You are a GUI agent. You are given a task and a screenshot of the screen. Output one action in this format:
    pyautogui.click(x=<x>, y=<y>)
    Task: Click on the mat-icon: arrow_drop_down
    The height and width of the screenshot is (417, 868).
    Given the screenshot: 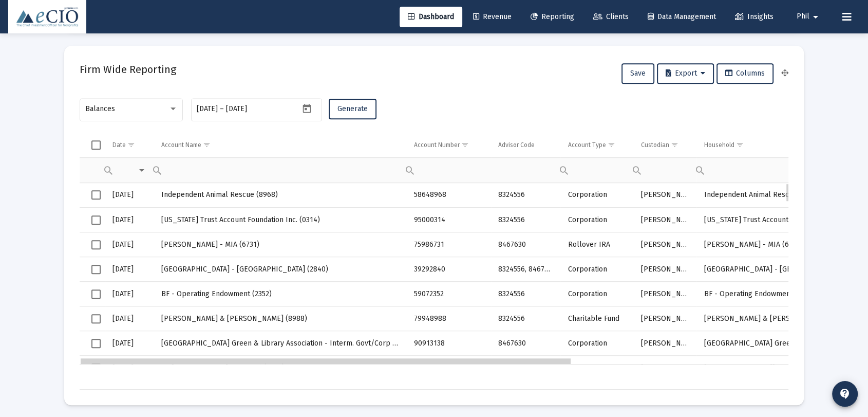 What is the action you would take?
    pyautogui.click(x=816, y=17)
    